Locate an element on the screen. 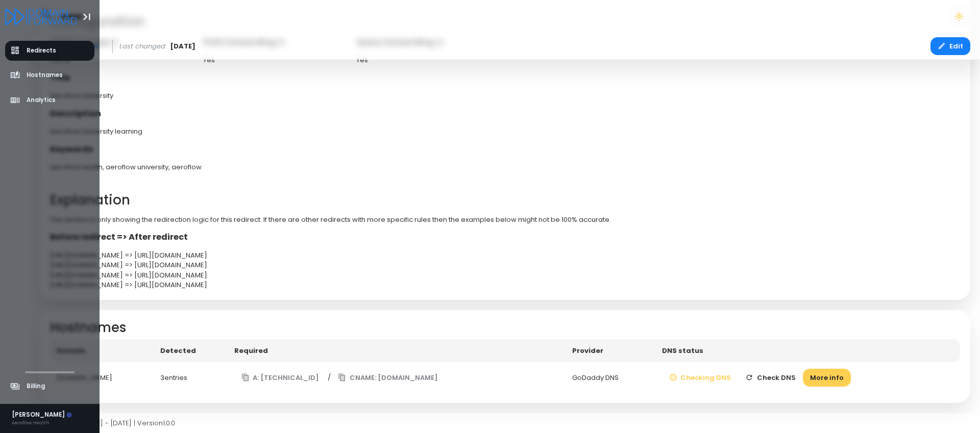 The width and height of the screenshot is (980, 433). p: Description is located at coordinates (505, 114).